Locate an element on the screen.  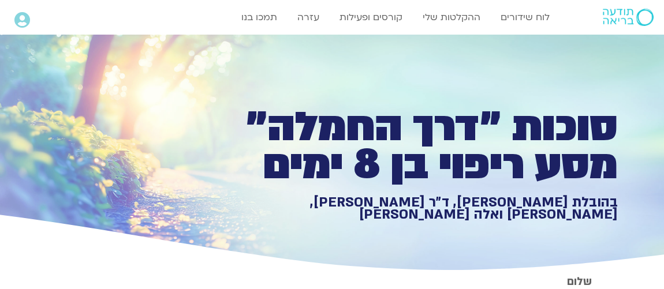
a: לוח שידורים is located at coordinates (525, 17).